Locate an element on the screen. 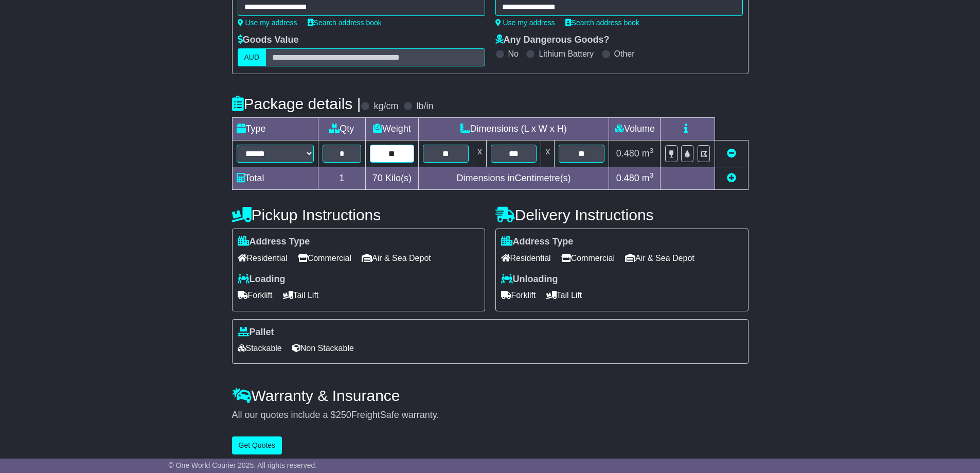  td: Qty is located at coordinates (342, 129).